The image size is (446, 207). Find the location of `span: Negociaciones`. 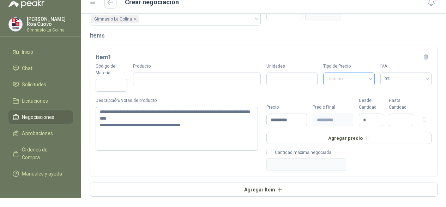

span: Negociaciones is located at coordinates (38, 117).